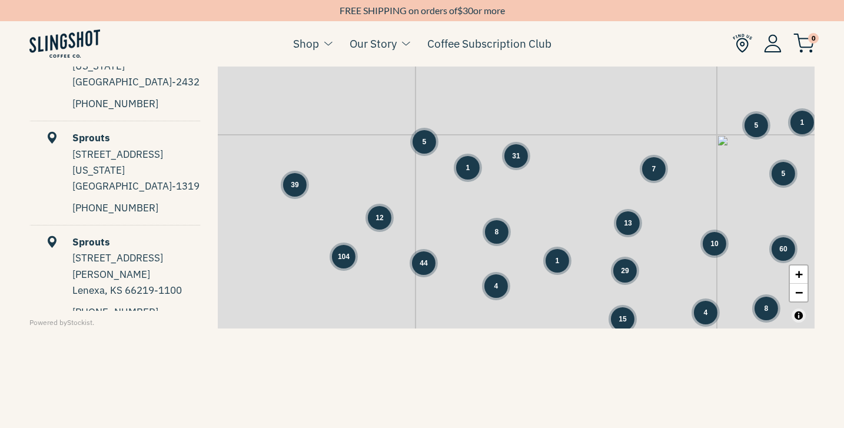 The image size is (844, 428). I want to click on div: Group of 31 locations, so click(516, 156).